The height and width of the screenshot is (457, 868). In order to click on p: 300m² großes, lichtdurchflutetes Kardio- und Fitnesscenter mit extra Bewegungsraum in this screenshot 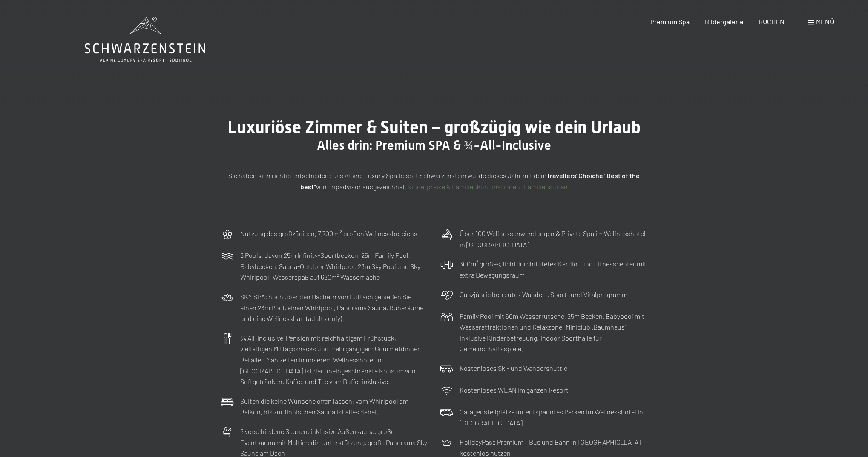, I will do `click(553, 269)`.